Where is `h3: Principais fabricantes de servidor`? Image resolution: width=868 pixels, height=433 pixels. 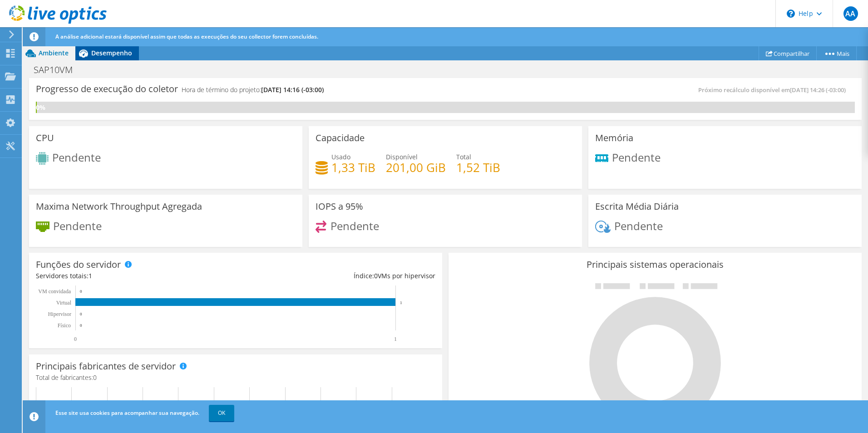
h3: Principais fabricantes de servidor is located at coordinates (105, 366).